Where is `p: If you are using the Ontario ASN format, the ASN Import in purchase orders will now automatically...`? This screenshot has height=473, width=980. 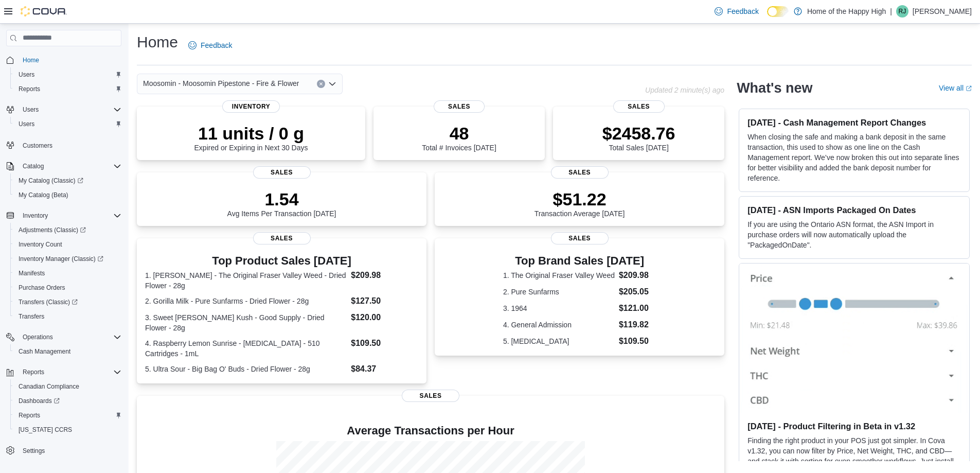 p: If you are using the Ontario ASN format, the ASN Import in purchase orders will now automatically... is located at coordinates (854, 235).